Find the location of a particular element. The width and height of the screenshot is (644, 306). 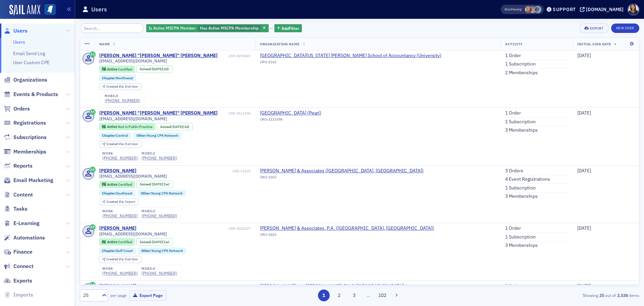

a: Chapter:Gulf Coast is located at coordinates (117, 251).